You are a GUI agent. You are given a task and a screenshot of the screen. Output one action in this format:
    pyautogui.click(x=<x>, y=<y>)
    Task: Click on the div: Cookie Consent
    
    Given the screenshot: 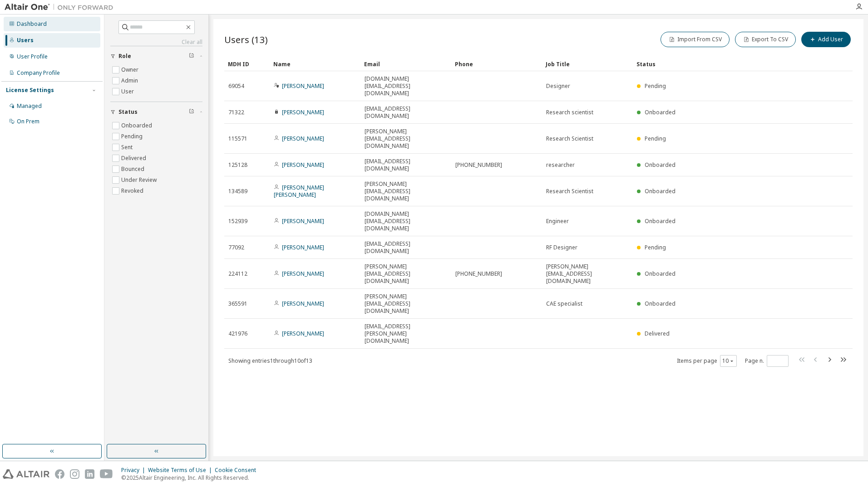 What is the action you would take?
    pyautogui.click(x=238, y=471)
    